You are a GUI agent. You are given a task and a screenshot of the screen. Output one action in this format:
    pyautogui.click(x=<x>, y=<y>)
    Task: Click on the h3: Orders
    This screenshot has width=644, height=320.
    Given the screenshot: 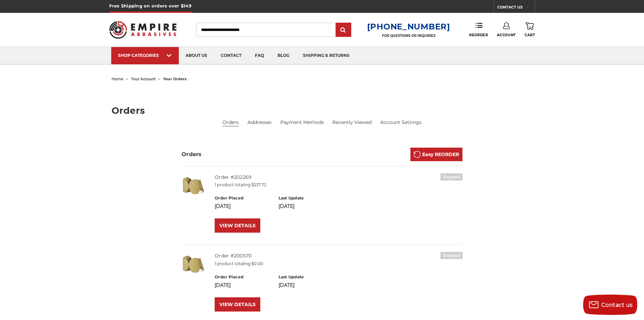 What is the action you would take?
    pyautogui.click(x=192, y=154)
    